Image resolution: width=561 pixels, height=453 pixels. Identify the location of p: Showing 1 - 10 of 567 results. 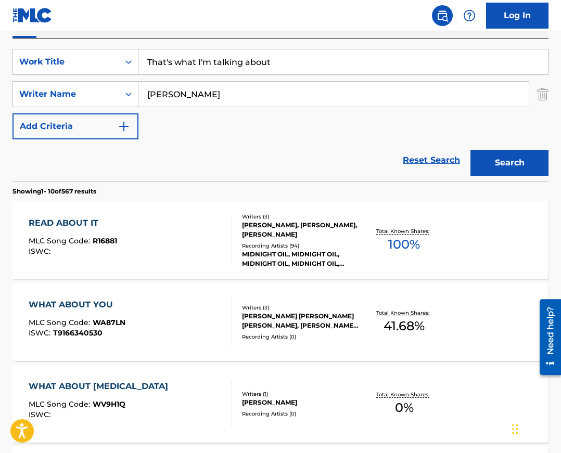
(54, 191).